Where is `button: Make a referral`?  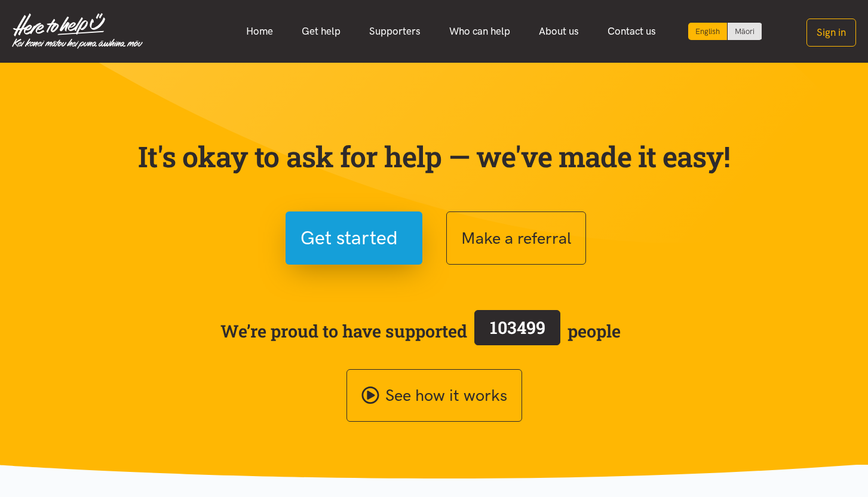 button: Make a referral is located at coordinates (516, 238).